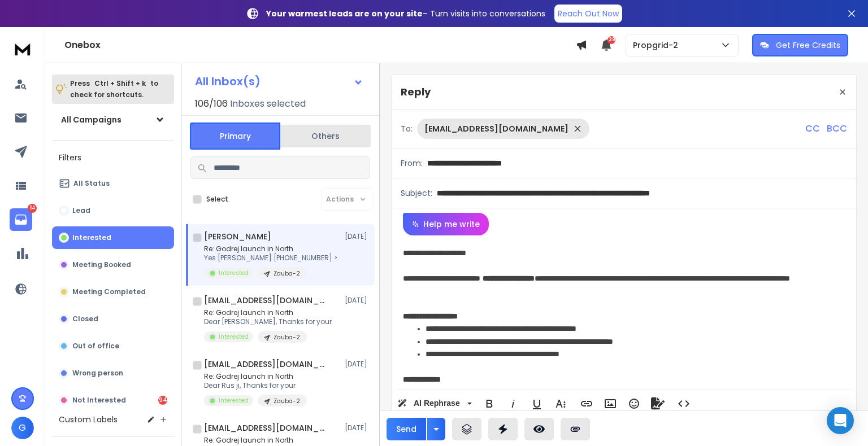 The image size is (868, 446). What do you see at coordinates (113, 346) in the screenshot?
I see `button: Out of office` at bounding box center [113, 346].